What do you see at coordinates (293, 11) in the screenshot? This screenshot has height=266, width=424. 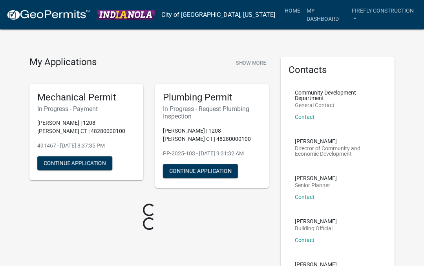 I see `a: Home` at bounding box center [293, 11].